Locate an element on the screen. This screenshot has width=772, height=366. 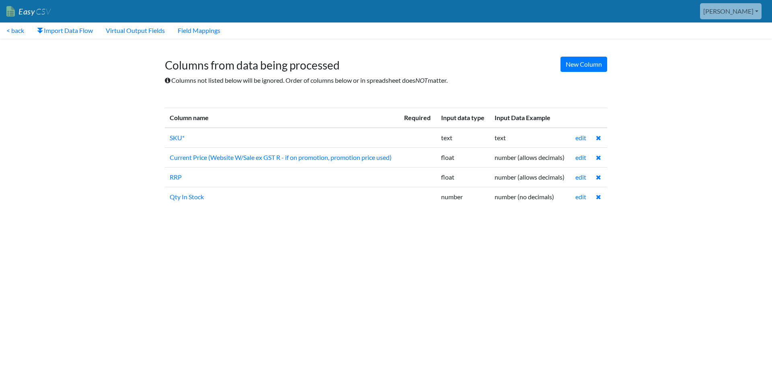
td: number is located at coordinates (463, 197).